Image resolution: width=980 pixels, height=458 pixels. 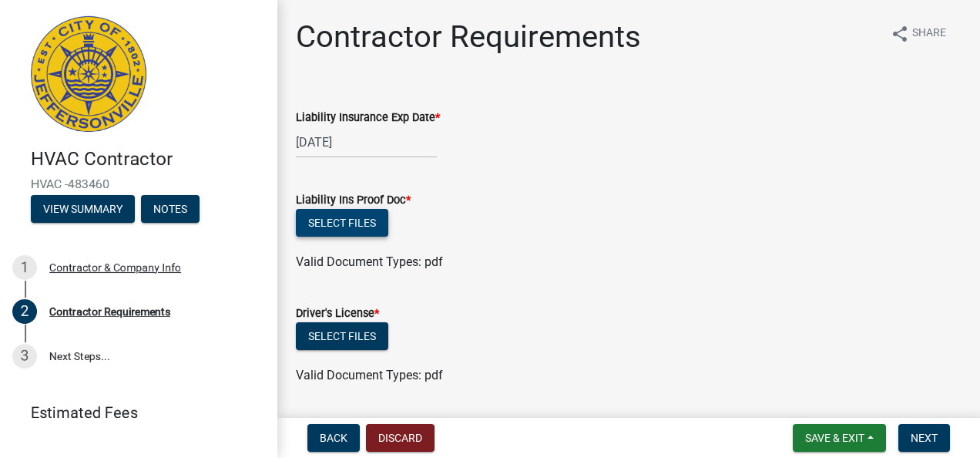 What do you see at coordinates (83, 209) in the screenshot?
I see `button: View Summary` at bounding box center [83, 209].